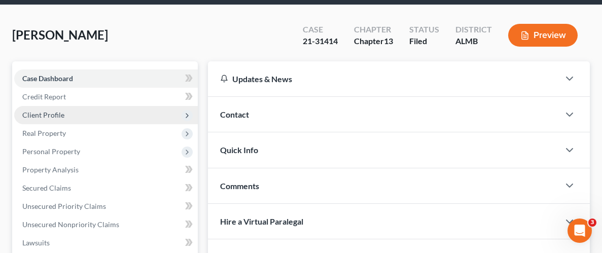 This screenshot has height=253, width=602. Describe the element at coordinates (106, 206) in the screenshot. I see `a: Unsecured Priority Claims` at that location.